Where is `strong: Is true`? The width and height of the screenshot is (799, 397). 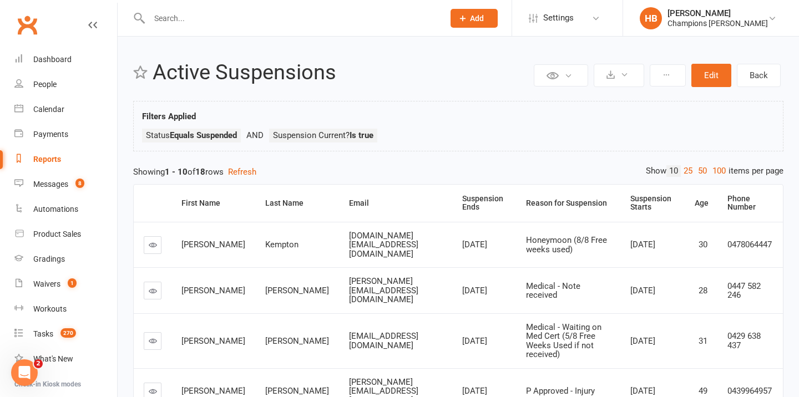 strong: Is true is located at coordinates (361, 135).